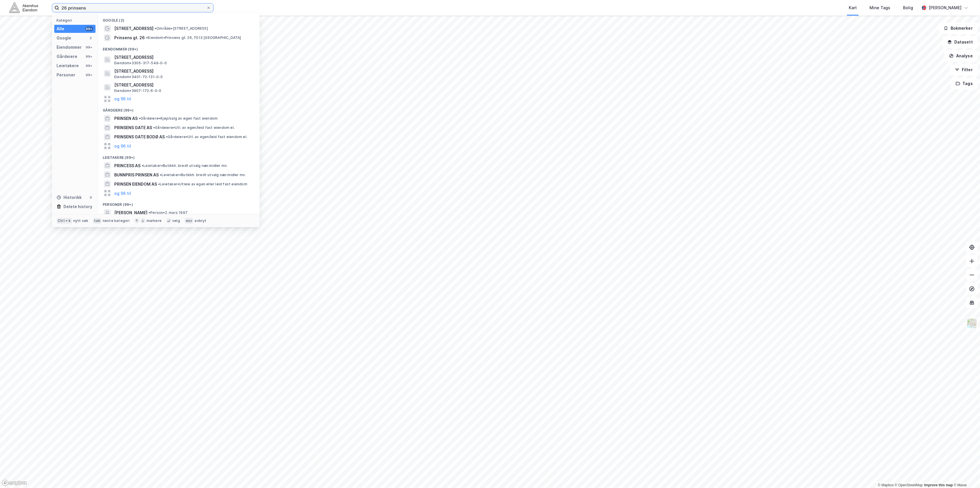  What do you see at coordinates (66, 75) in the screenshot?
I see `div: Personer` at bounding box center [66, 75].